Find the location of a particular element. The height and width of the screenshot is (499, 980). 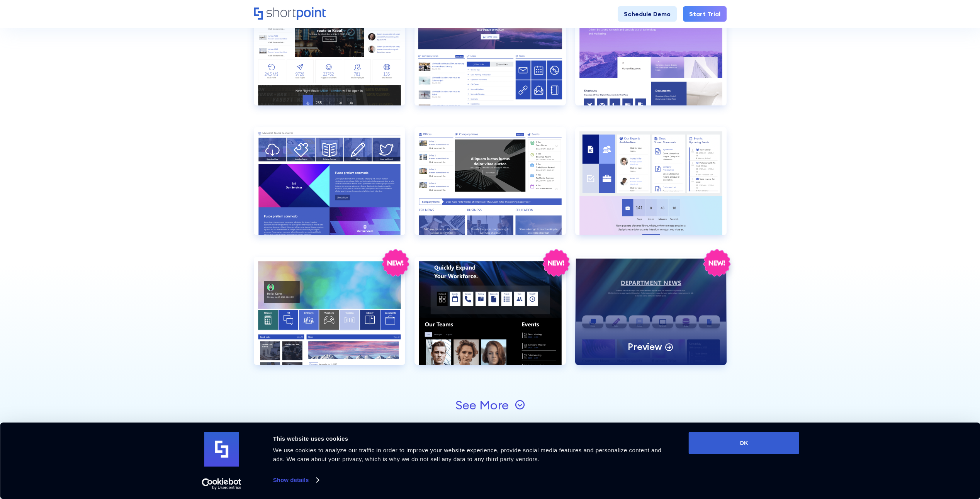

a: Schedule Demo is located at coordinates (647, 14).